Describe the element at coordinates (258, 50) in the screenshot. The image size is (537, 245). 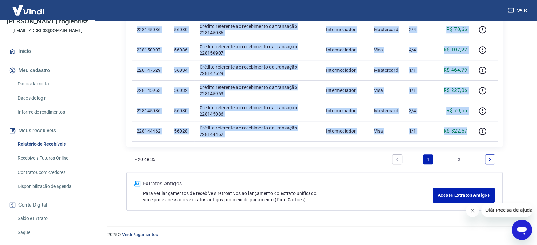
I see `p: Crédito referente ao recebimento da transação 228150907` at that location.